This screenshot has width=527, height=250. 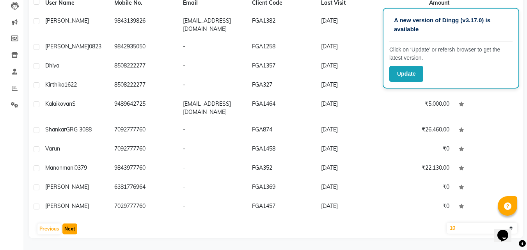 I want to click on td: FGA1357, so click(x=282, y=66).